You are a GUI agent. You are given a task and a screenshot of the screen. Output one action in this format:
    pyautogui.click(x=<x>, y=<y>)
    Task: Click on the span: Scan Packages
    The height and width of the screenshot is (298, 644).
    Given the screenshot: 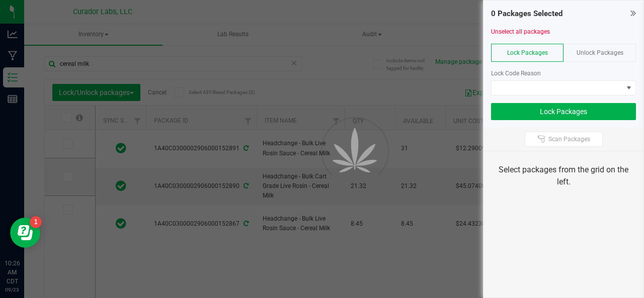 What is the action you would take?
    pyautogui.click(x=569, y=139)
    